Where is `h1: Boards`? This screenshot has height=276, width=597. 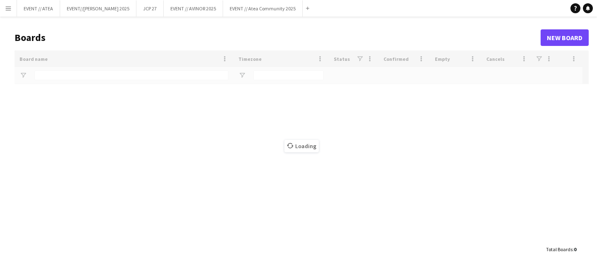
h1: Boards is located at coordinates (277, 38).